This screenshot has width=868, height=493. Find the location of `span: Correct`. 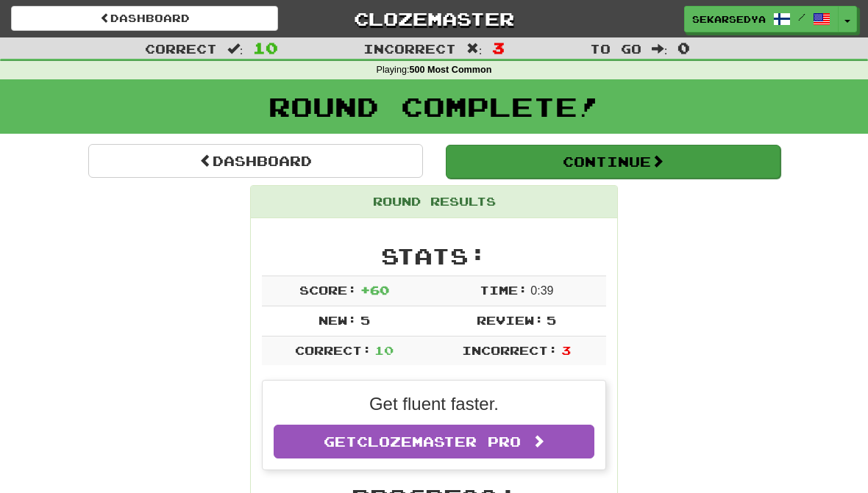

span: Correct is located at coordinates (181, 48).